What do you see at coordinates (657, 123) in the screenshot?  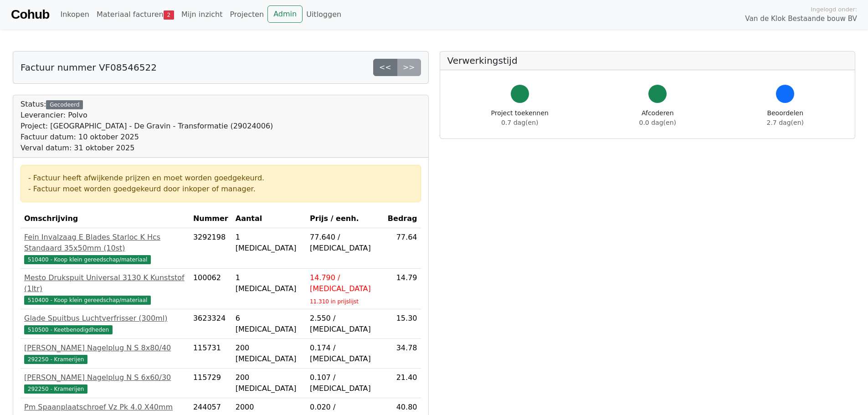 I see `span: 0.0 dag(en)` at bounding box center [657, 123].